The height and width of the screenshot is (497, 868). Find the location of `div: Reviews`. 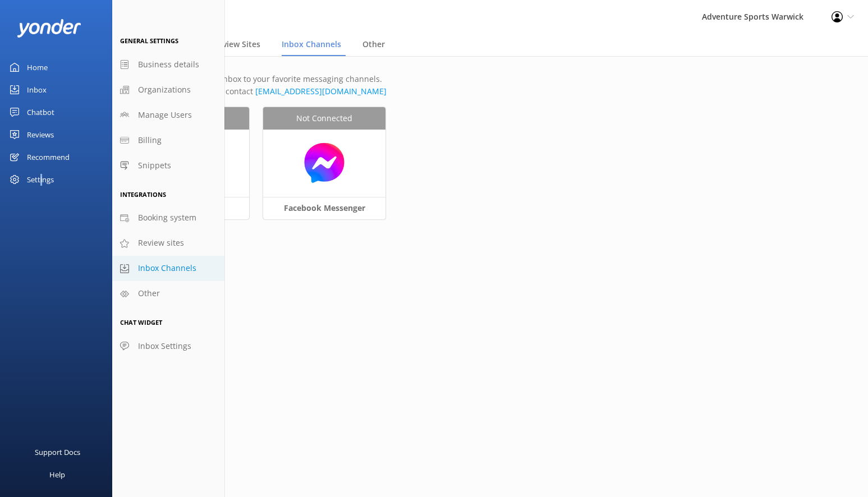

div: Reviews is located at coordinates (40, 135).